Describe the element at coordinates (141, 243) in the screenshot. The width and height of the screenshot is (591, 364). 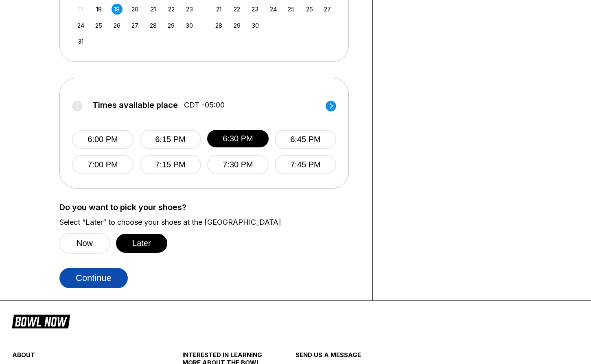
I see `button: Later` at that location.